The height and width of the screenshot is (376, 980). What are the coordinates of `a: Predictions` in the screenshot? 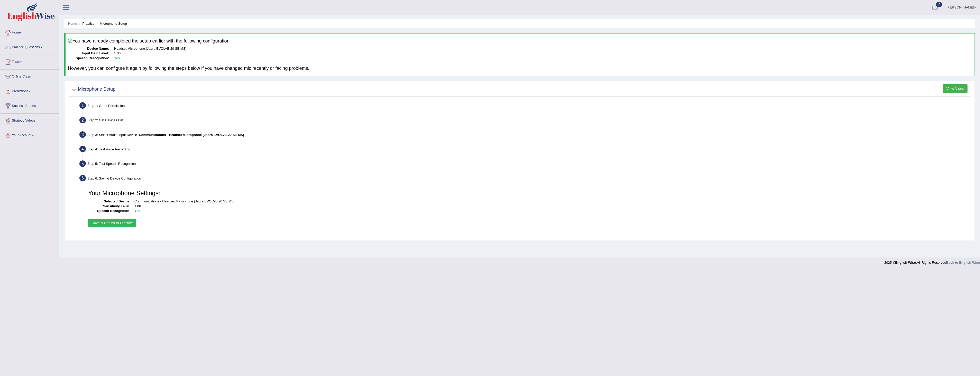 It's located at (29, 91).